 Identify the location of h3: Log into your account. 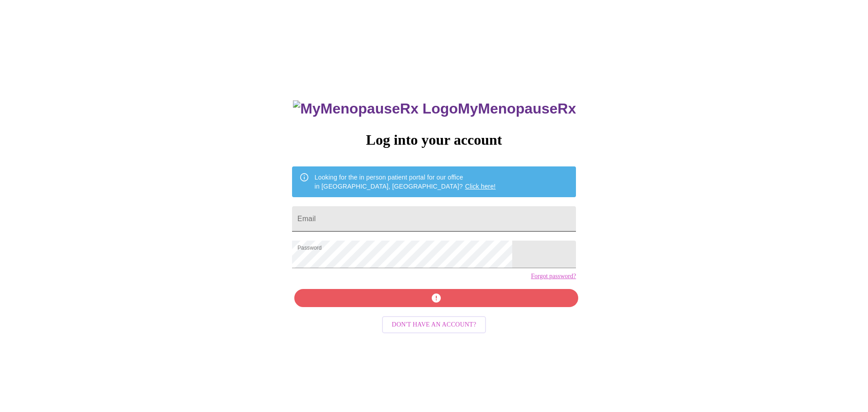
(434, 140).